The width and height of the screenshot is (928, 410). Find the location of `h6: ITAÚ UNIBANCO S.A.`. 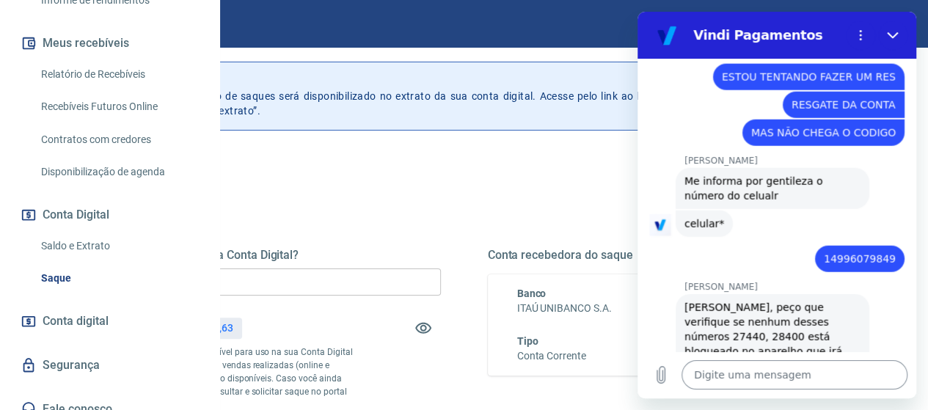

h6: ITAÚ UNIBANCO S.A. is located at coordinates (658, 308).